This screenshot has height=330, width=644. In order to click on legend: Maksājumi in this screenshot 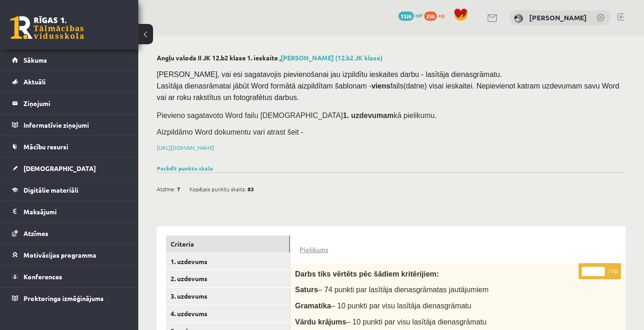, I will do `click(75, 212)`.